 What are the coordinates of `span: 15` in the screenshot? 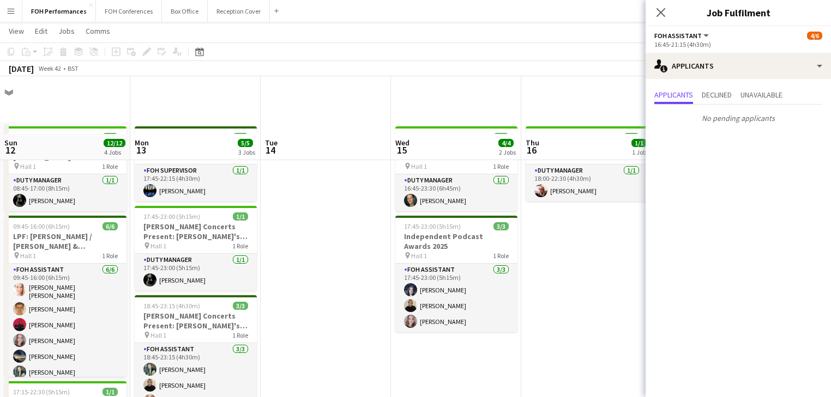 It's located at (401, 150).